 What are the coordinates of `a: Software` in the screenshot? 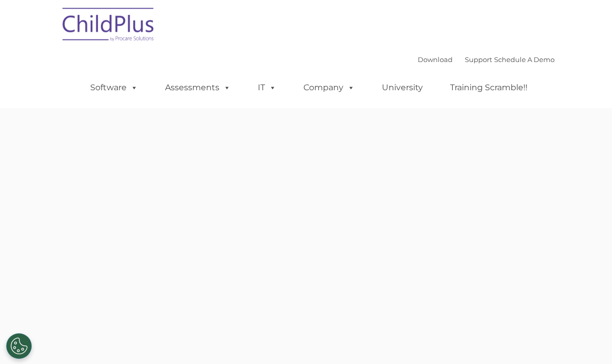 It's located at (114, 88).